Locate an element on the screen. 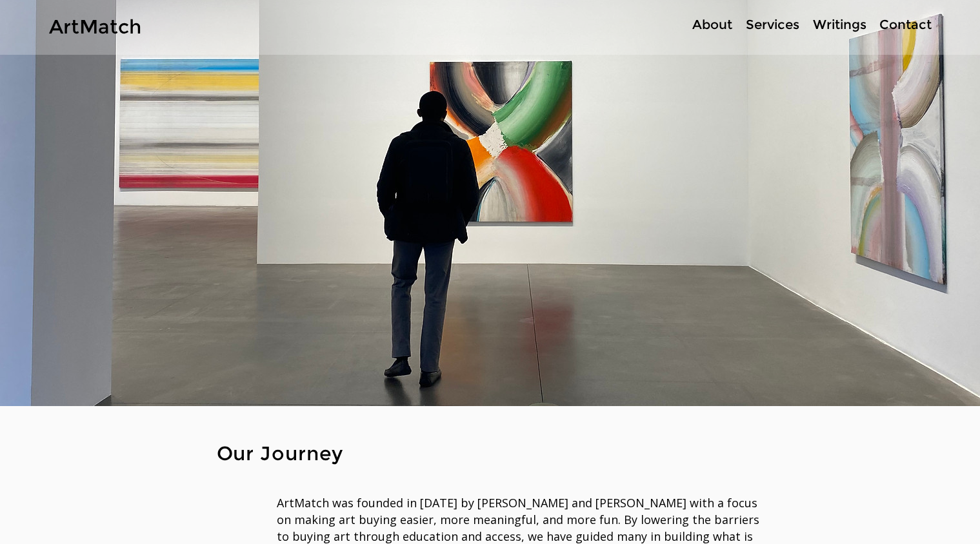 This screenshot has height=544, width=980. a: Contact is located at coordinates (905, 25).